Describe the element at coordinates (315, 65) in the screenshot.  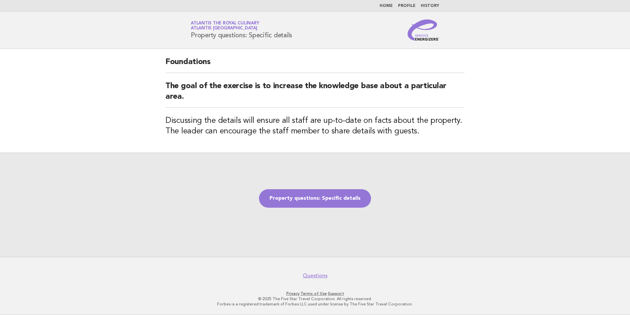
I see `h2: Foundations` at that location.